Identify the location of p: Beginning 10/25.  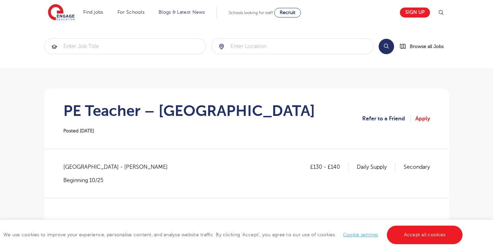
(119, 180).